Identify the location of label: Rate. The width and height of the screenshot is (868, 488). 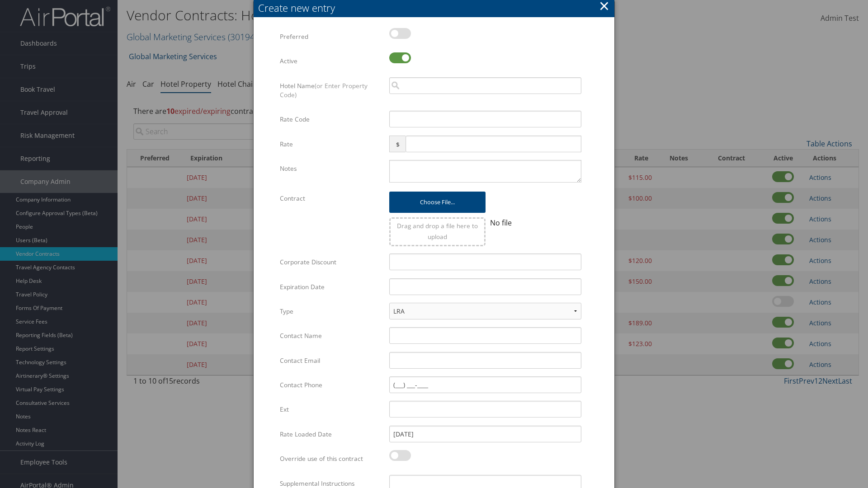
(331, 144).